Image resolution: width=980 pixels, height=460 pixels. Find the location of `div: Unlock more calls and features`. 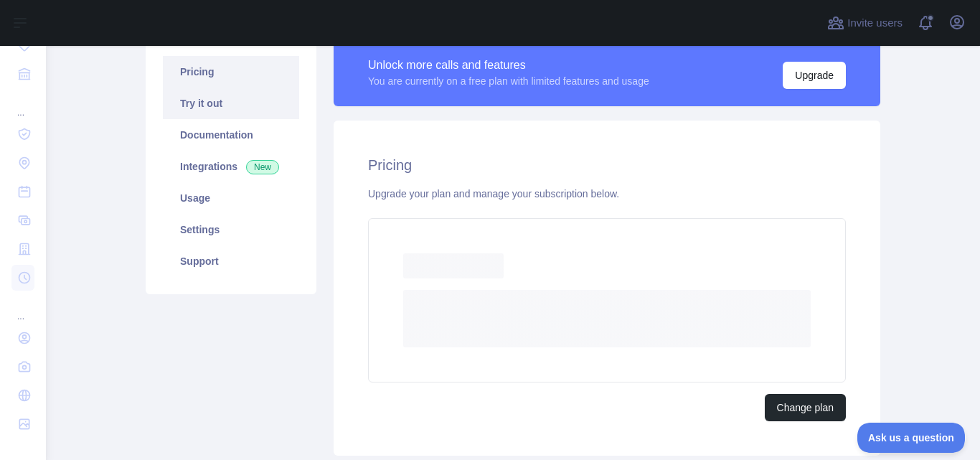

div: Unlock more calls and features is located at coordinates (508, 65).